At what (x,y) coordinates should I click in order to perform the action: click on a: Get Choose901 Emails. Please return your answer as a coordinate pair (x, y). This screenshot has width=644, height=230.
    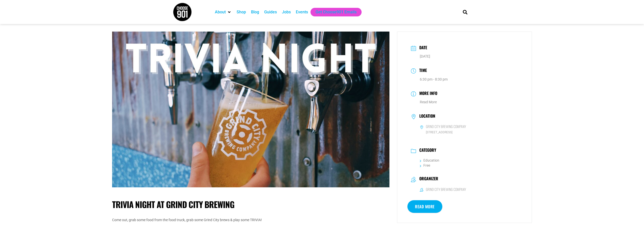
    Looking at the image, I should click on (336, 12).